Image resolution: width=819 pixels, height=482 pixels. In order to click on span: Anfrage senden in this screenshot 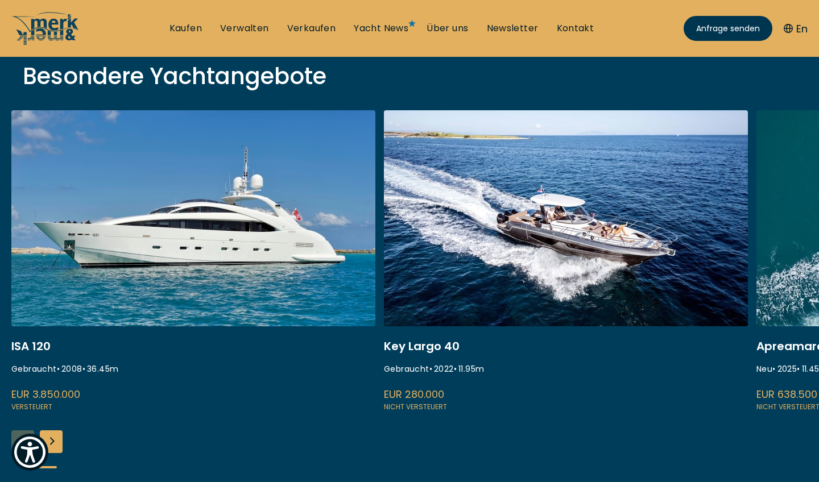, I will do `click(728, 28)`.